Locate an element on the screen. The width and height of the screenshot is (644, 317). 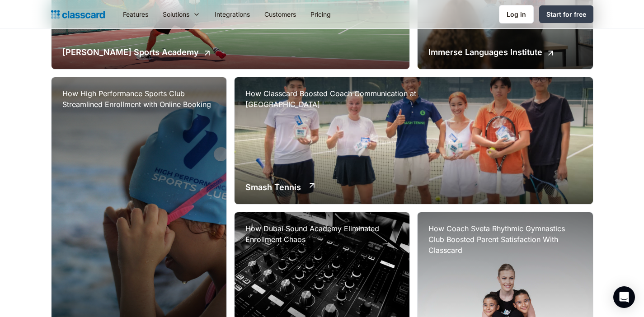
a: Features is located at coordinates (136, 14).